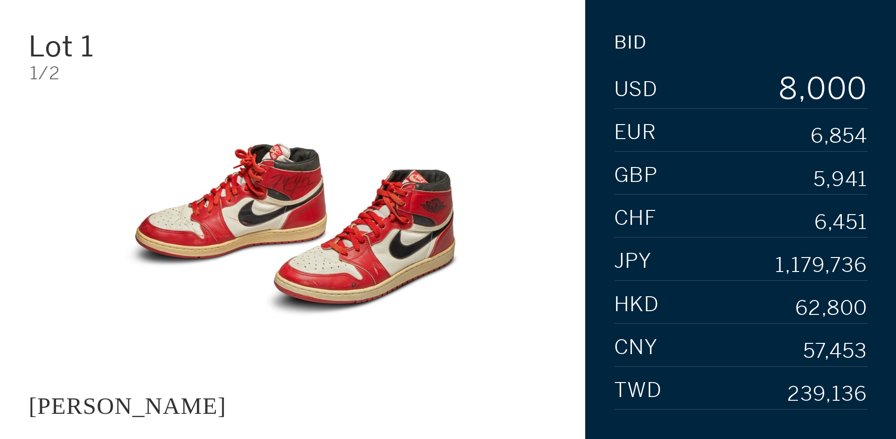 The image size is (896, 439). I want to click on span: EUR, so click(635, 133).